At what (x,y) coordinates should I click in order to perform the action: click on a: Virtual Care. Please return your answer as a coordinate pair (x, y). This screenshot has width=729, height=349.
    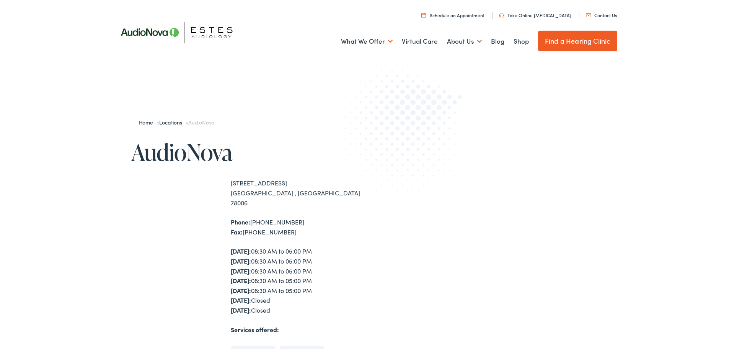
    Looking at the image, I should click on (420, 41).